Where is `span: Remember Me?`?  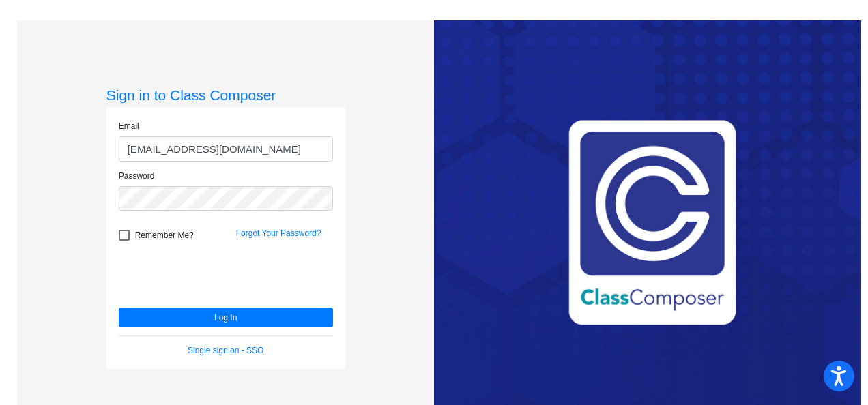
span: Remember Me? is located at coordinates (165, 235).